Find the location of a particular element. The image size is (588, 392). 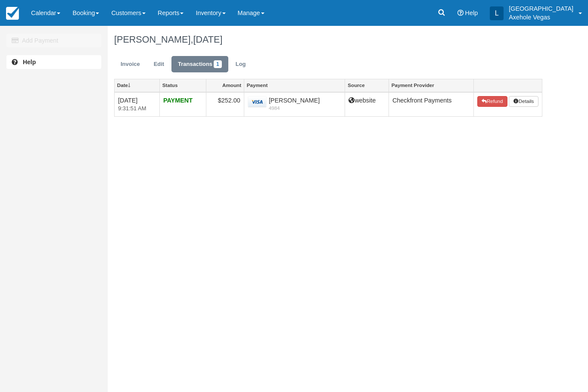

em: 4984 is located at coordinates (294, 108).